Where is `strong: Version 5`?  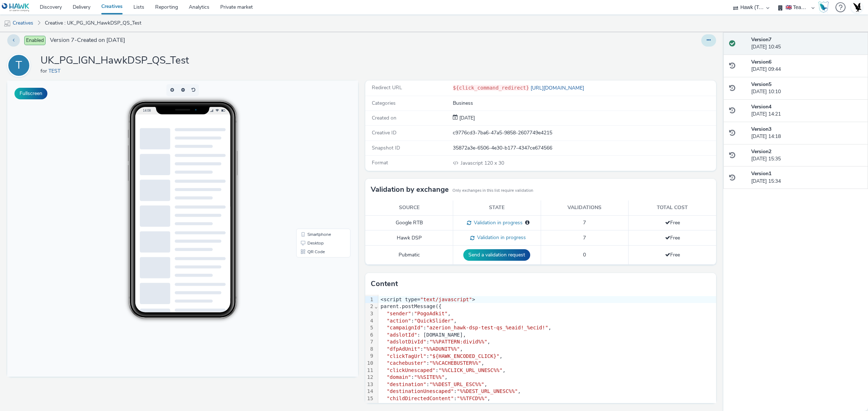 strong: Version 5 is located at coordinates (762, 84).